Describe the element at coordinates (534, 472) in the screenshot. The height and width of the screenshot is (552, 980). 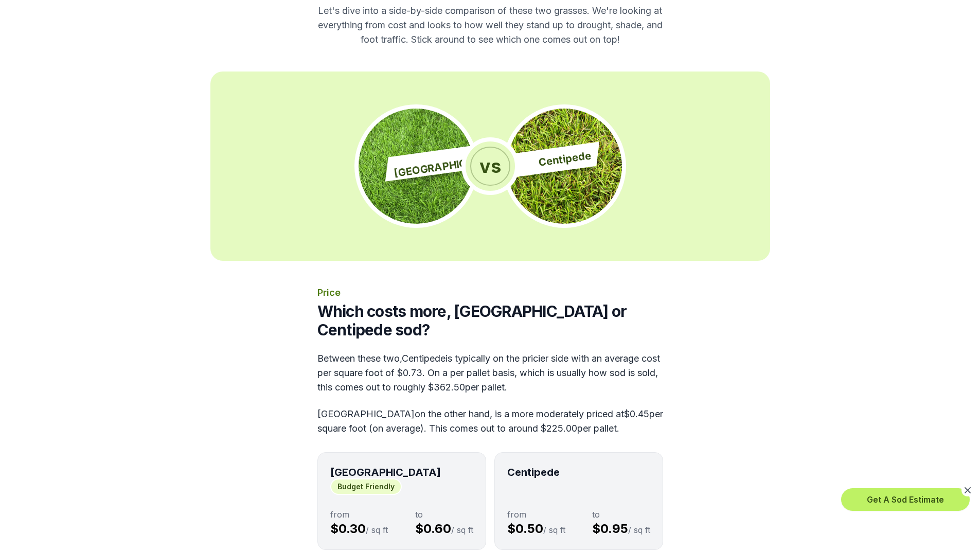
I see `strong: Centipede` at that location.